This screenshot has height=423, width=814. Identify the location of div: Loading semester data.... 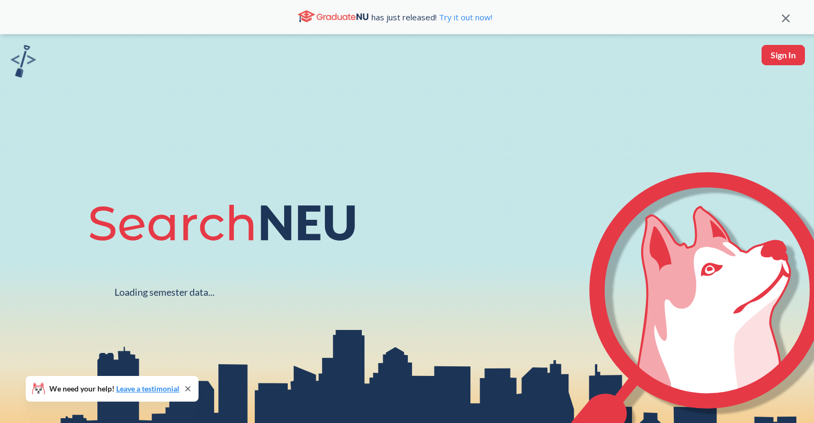
(164, 292).